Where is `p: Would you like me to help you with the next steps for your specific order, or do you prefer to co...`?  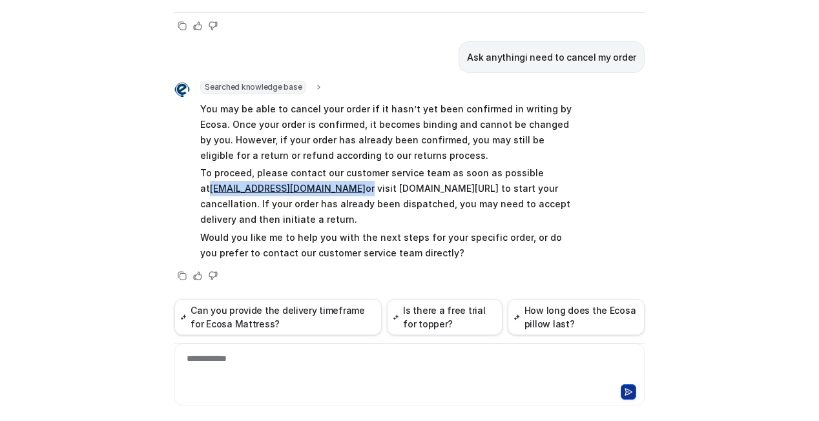
p: Would you like me to help you with the next steps for your specific order, or do you prefer to co... is located at coordinates (389, 245).